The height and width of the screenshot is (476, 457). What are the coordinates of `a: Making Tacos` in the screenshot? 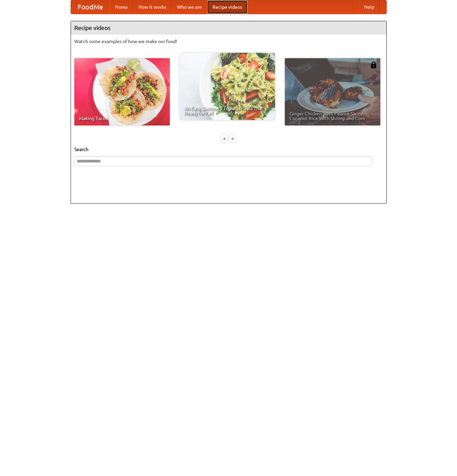 It's located at (122, 92).